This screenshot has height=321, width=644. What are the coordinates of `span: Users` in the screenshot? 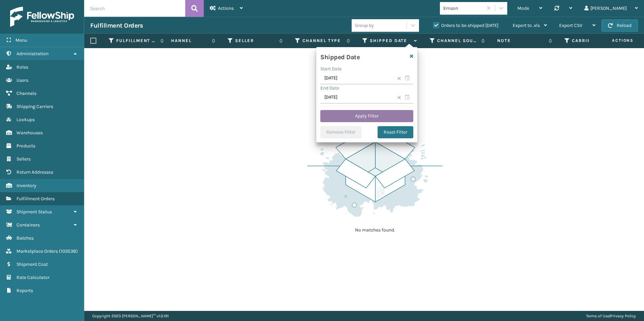 It's located at (23, 80).